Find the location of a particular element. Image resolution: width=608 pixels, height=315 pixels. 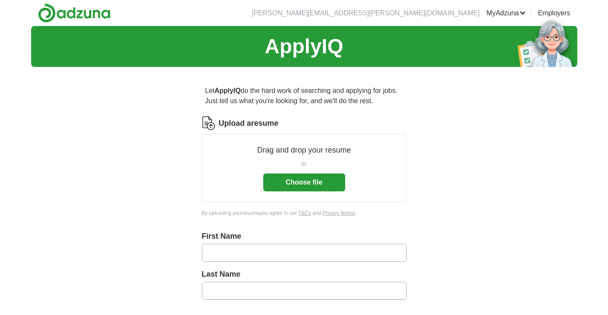

a: MyAdzuna is located at coordinates (506, 13).